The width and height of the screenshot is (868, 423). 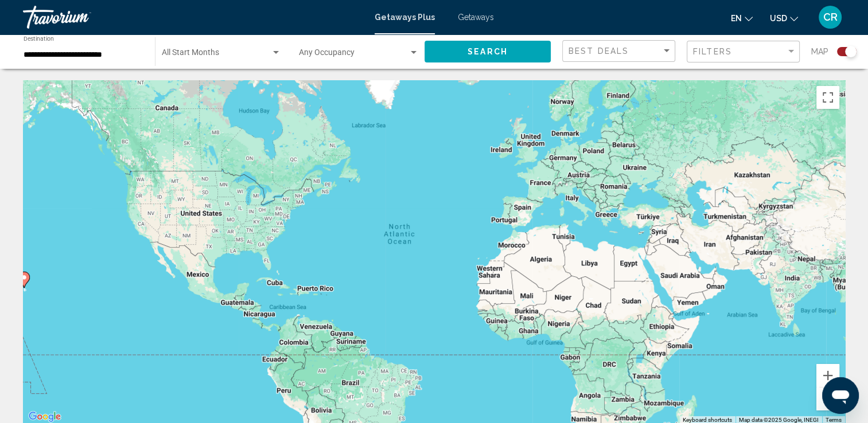 I want to click on button: Zoom out, so click(x=828, y=399).